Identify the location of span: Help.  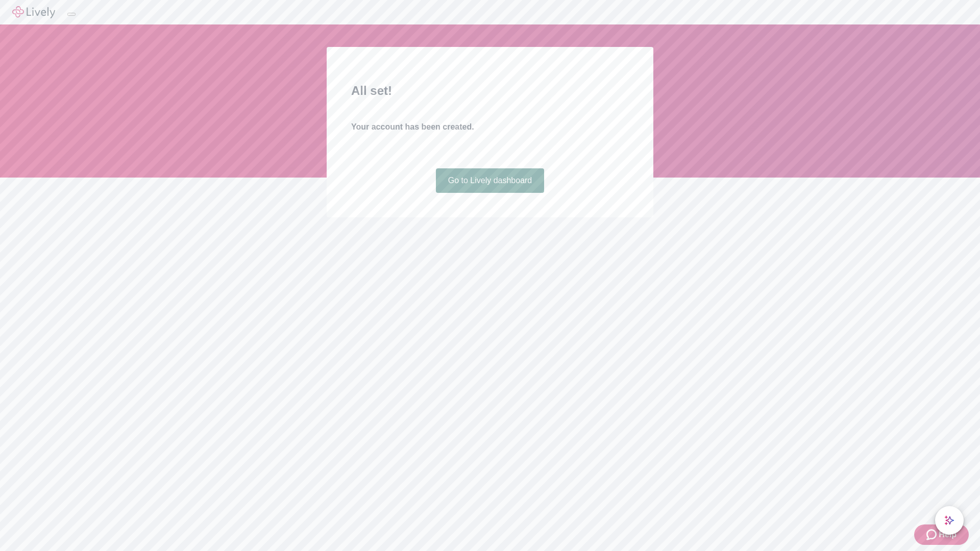
(947, 535).